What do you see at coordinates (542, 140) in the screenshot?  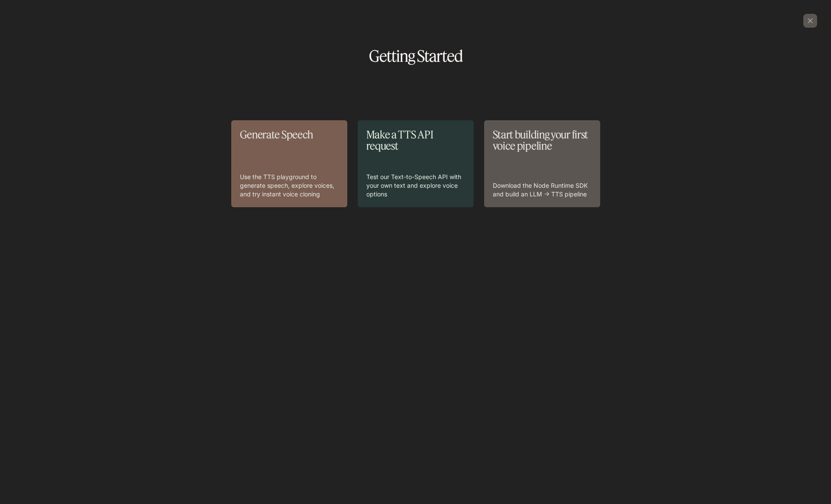 I see `p: Start building your first voice pipeline` at bounding box center [542, 140].